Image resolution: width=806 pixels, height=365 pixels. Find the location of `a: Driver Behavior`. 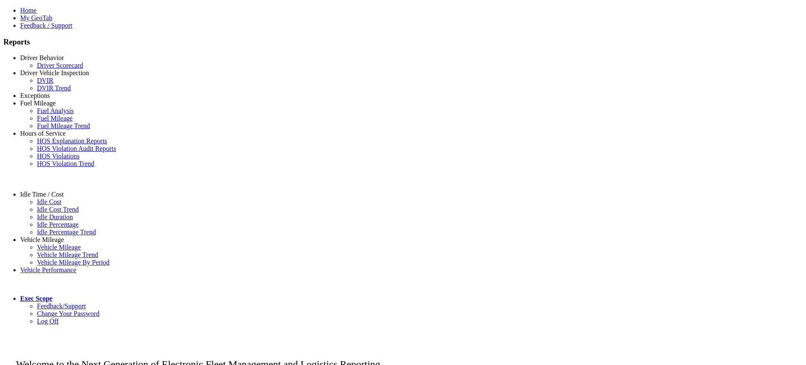

a: Driver Behavior is located at coordinates (42, 58).